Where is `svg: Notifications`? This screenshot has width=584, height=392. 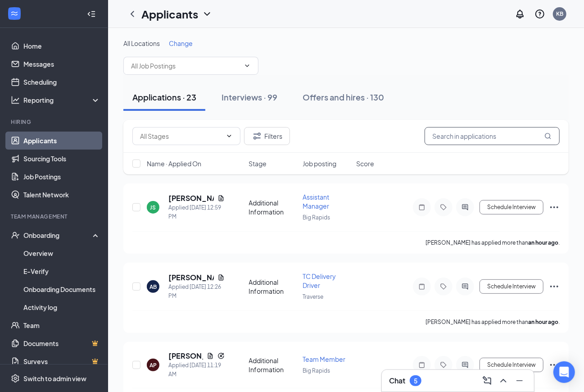
svg: Notifications is located at coordinates (520, 14).